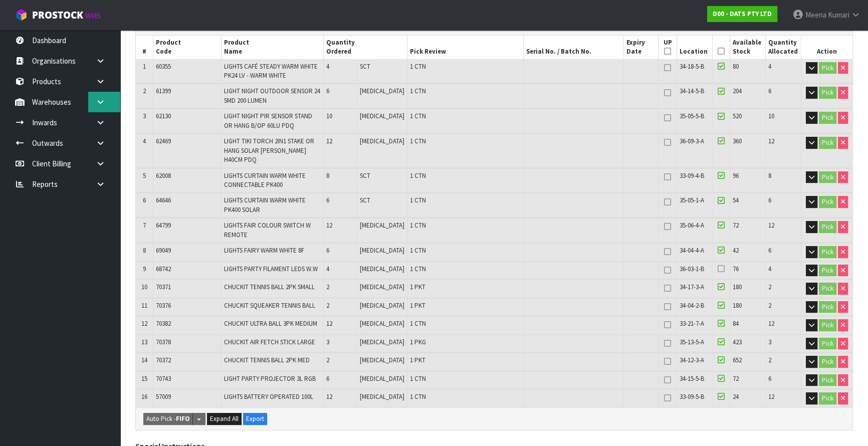 This screenshot has height=446, width=868. What do you see at coordinates (692, 360) in the screenshot?
I see `span: 34-12-3-A` at bounding box center [692, 360].